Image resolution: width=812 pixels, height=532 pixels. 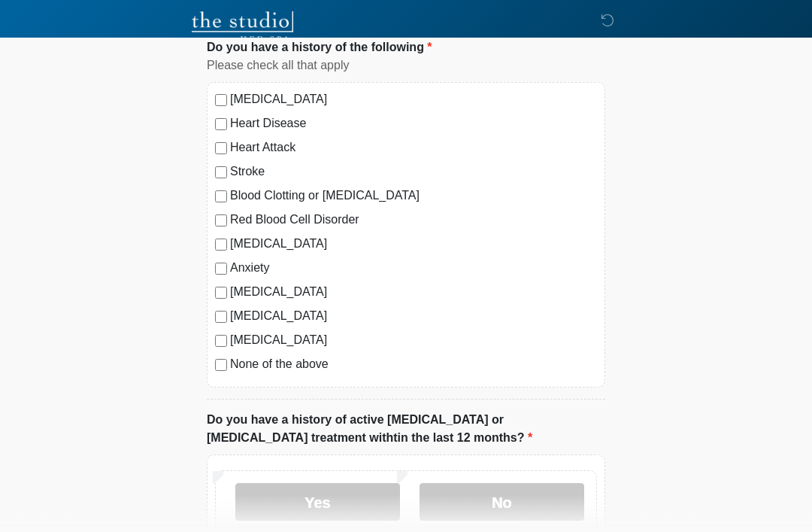 What do you see at coordinates (414, 171) in the screenshot?
I see `label: Stroke` at bounding box center [414, 171].